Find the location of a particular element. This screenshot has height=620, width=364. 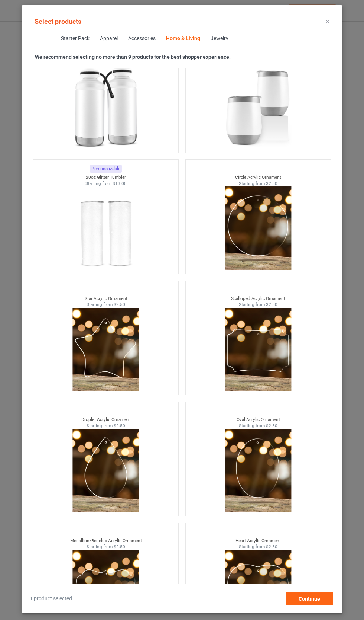

div: Personalizable is located at coordinates (106, 169).